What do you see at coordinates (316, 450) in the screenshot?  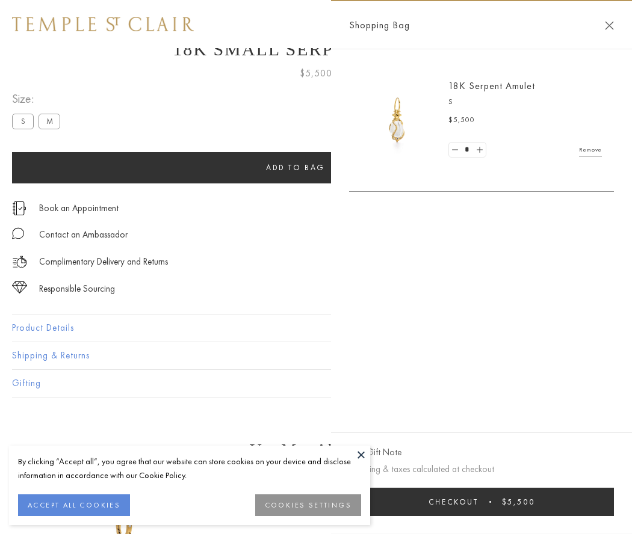 I see `h3: You May Also Like` at bounding box center [316, 450].